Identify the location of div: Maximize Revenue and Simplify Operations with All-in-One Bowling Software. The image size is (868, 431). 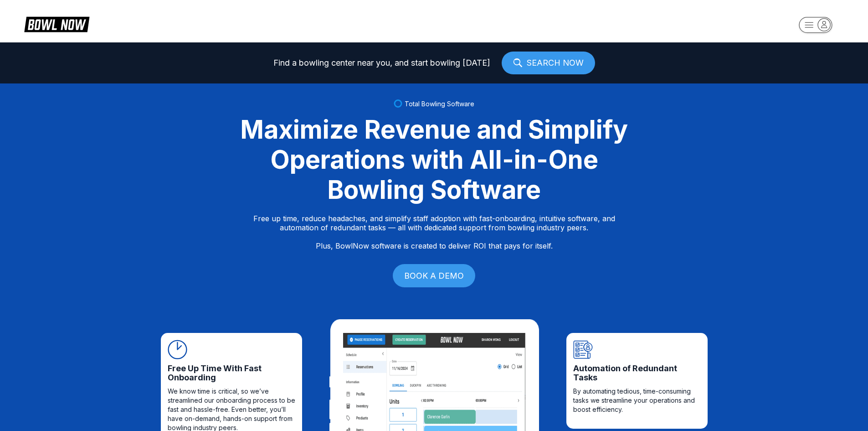
(434, 160).